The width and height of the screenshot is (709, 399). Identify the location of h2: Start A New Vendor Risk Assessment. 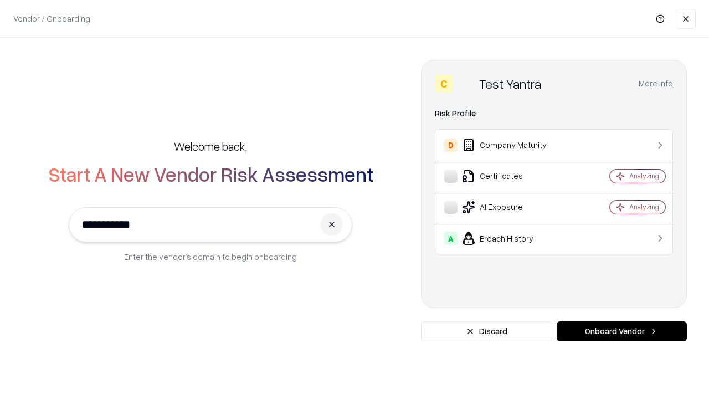
(210, 174).